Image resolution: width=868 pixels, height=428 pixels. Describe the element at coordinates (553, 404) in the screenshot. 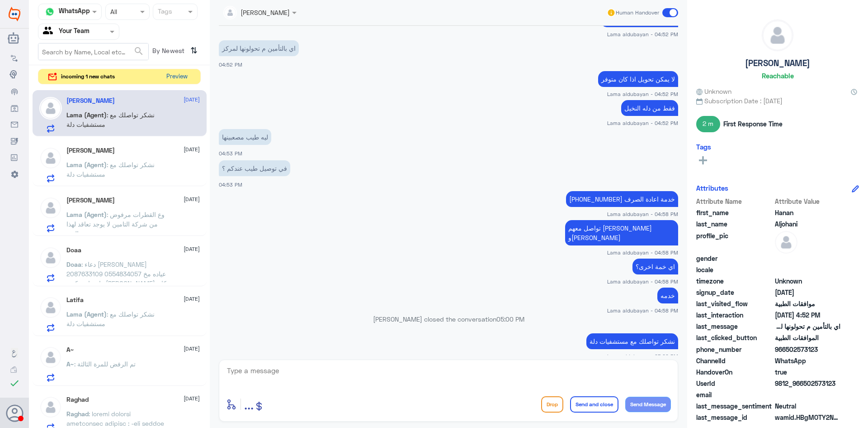

I see `button: Drop` at that location.